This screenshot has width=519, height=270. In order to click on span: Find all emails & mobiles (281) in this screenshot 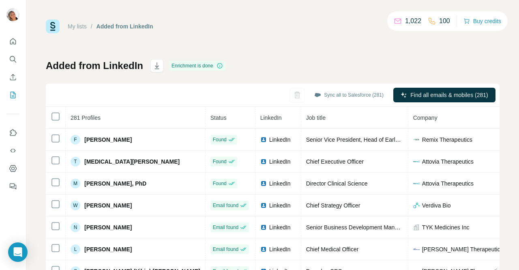, I will do `click(449, 95)`.